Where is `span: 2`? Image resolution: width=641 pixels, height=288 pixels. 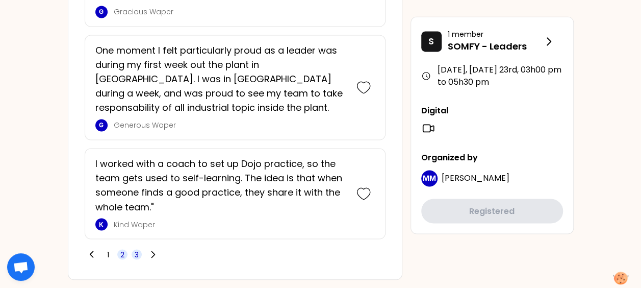
span: 2 is located at coordinates (122, 254).